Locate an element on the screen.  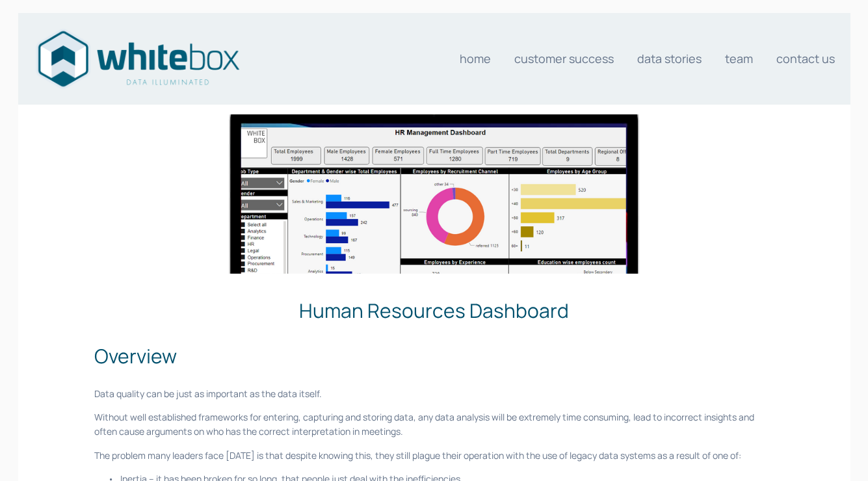
a: Customer Success is located at coordinates (564, 58).